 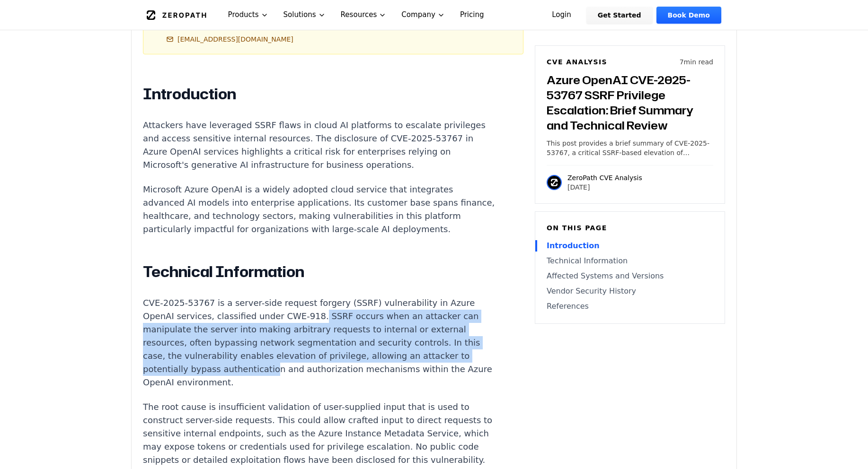 I want to click on h2: Technical Information, so click(x=319, y=272).